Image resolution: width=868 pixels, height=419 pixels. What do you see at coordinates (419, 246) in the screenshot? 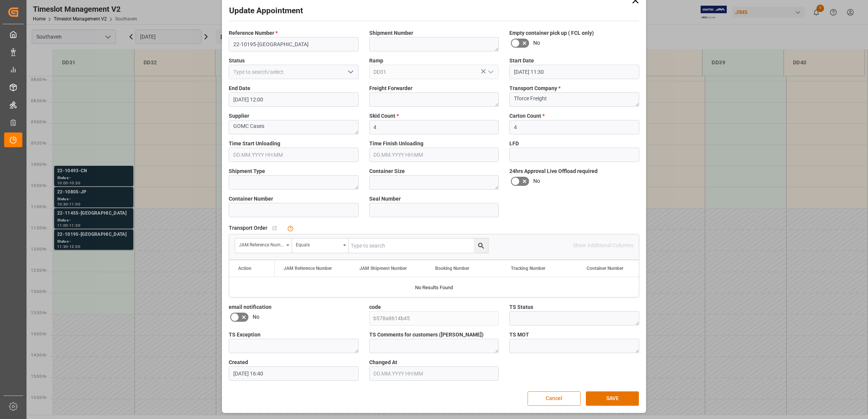
I see `input: Type to search` at bounding box center [419, 246].